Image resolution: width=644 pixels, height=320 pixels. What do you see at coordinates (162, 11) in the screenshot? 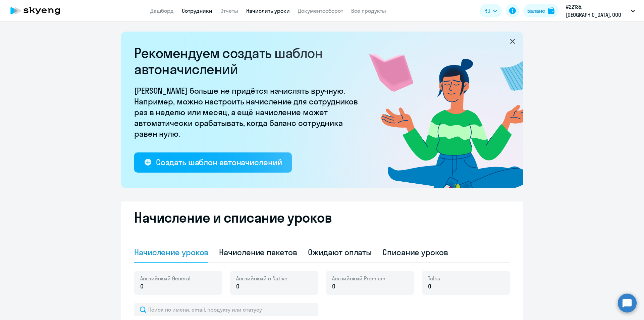
I see `a: Дашборд` at bounding box center [162, 11].